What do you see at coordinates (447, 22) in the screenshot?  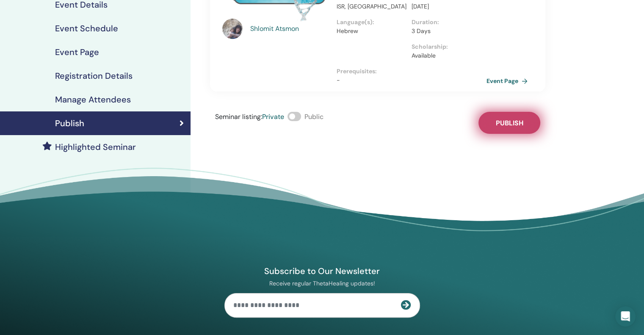 I see `p: Duration :` at bounding box center [447, 22].